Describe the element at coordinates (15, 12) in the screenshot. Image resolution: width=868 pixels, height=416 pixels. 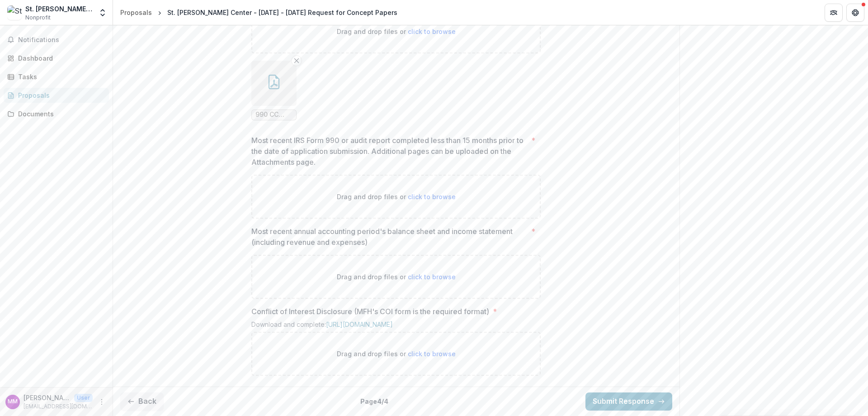
I see `img: St. James Golden Age Center` at that location.